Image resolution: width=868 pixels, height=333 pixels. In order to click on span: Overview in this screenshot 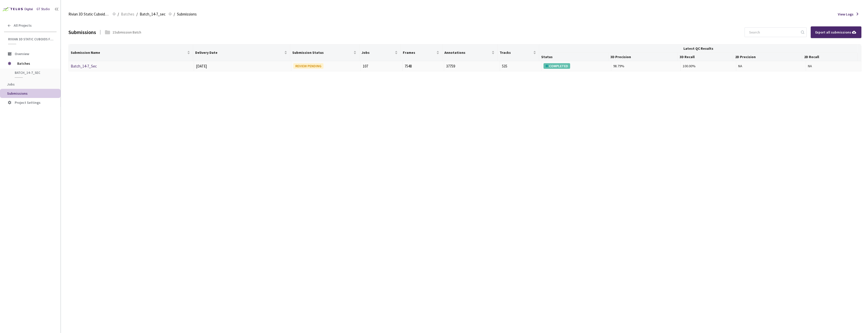, I will do `click(22, 54)`.